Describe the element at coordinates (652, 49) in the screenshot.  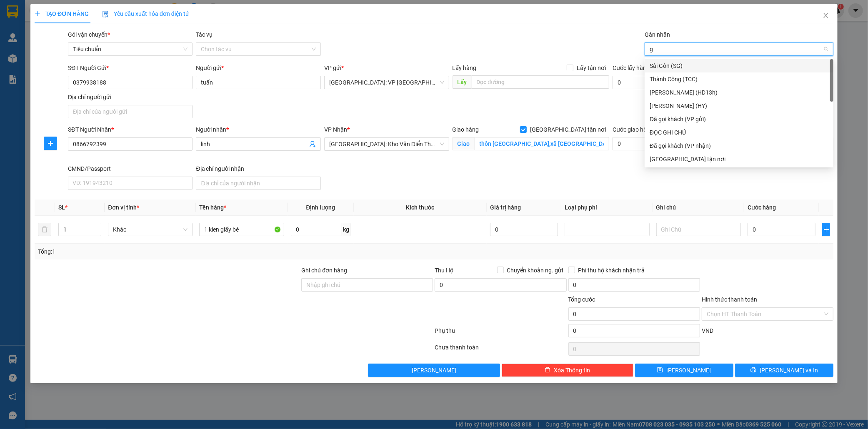
I see `input: Gán nhãn` at that location.